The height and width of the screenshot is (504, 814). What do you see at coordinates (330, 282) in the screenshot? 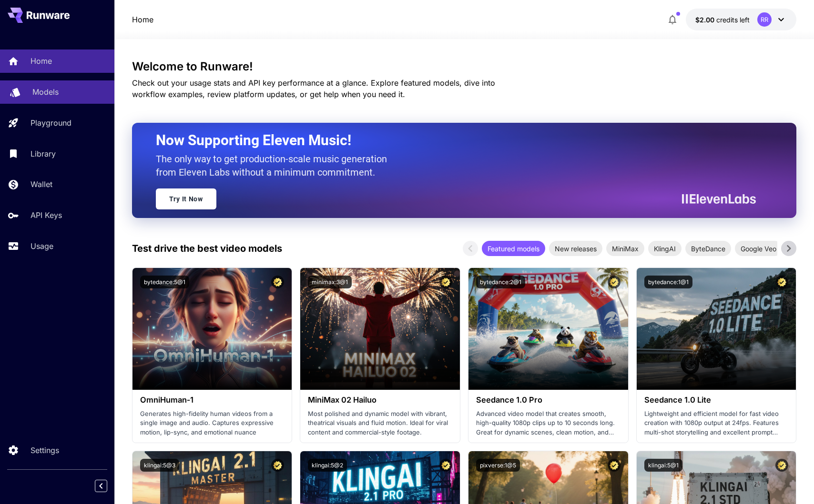
I see `button: minimax:3@1` at bounding box center [330, 282].